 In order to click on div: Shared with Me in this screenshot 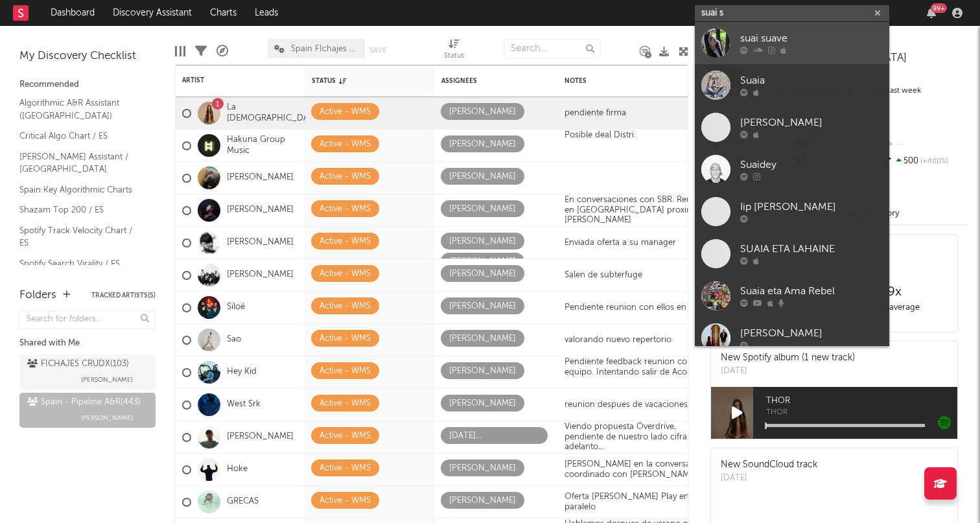, I will do `click(87, 343)`.